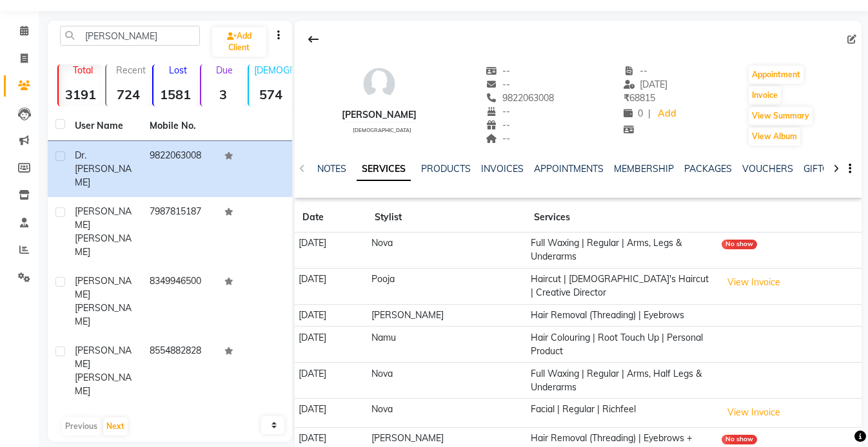 The height and width of the screenshot is (447, 868). Describe the element at coordinates (105, 126) in the screenshot. I see `th: User Name` at that location.